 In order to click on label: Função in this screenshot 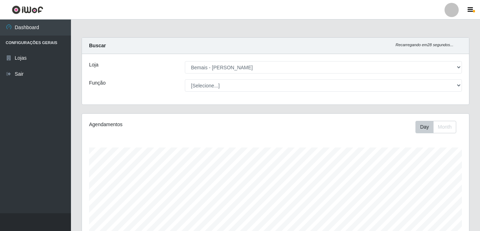, I will do `click(97, 83)`.